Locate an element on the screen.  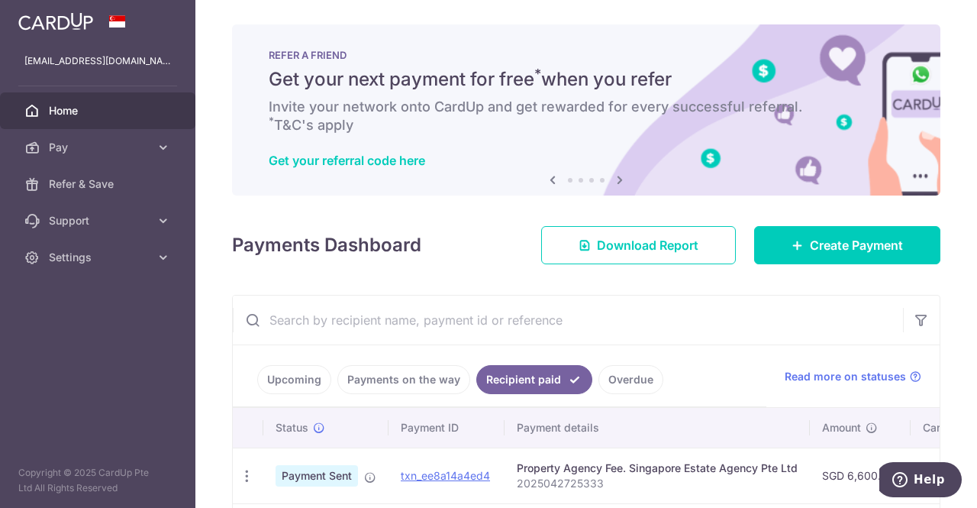
span: Refer & Save is located at coordinates (99, 184).